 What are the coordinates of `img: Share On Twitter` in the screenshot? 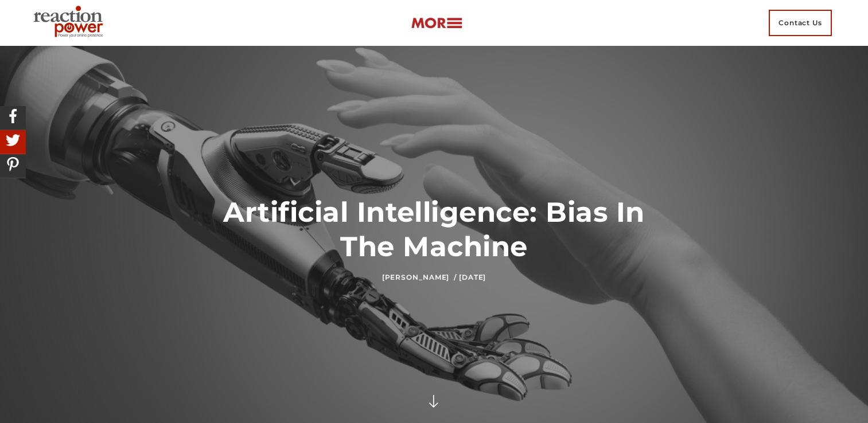 It's located at (12, 140).